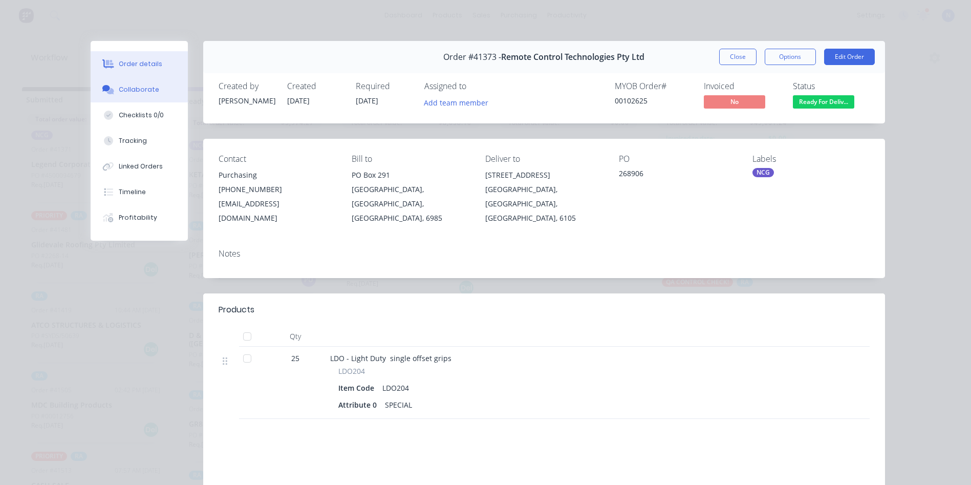  What do you see at coordinates (237, 310) in the screenshot?
I see `div: Products` at bounding box center [237, 310].